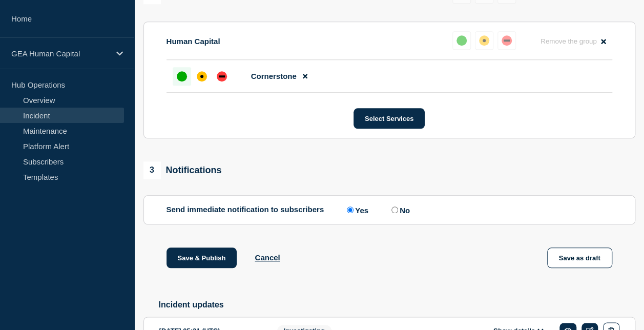  Describe the element at coordinates (202, 257) in the screenshot. I see `button: Save & Publish` at that location.